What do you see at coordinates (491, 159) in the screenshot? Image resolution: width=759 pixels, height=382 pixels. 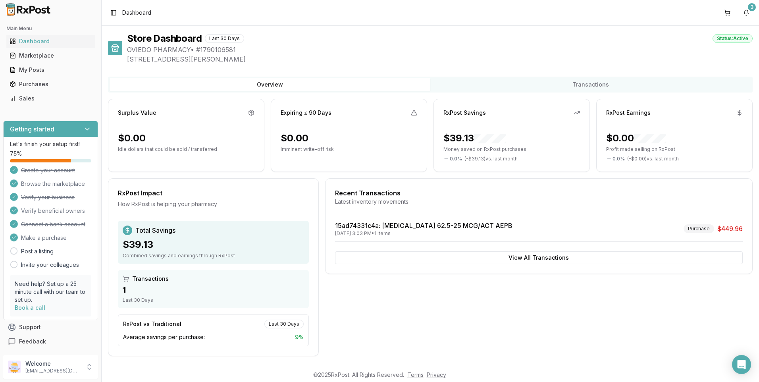 I see `span: ( - $39.13 ) vs. last month` at bounding box center [491, 159].